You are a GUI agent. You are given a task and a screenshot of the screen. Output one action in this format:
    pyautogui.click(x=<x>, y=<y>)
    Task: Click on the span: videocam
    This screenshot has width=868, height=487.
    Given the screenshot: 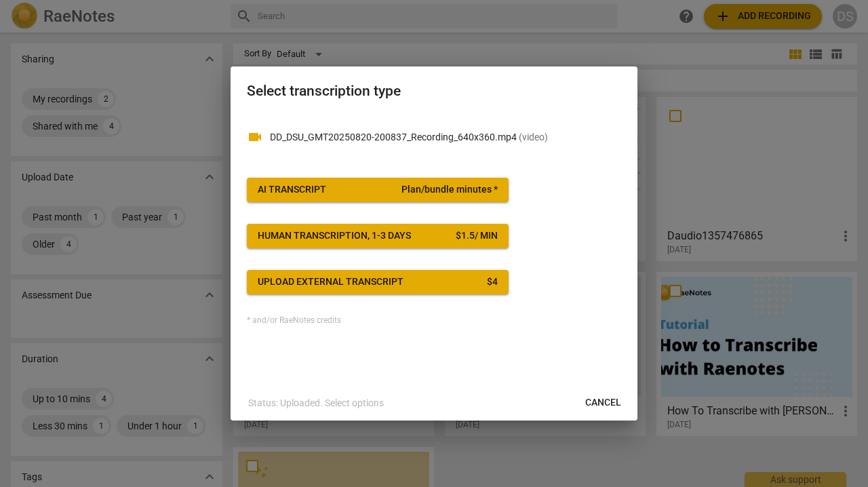 What is the action you would take?
    pyautogui.click(x=255, y=137)
    